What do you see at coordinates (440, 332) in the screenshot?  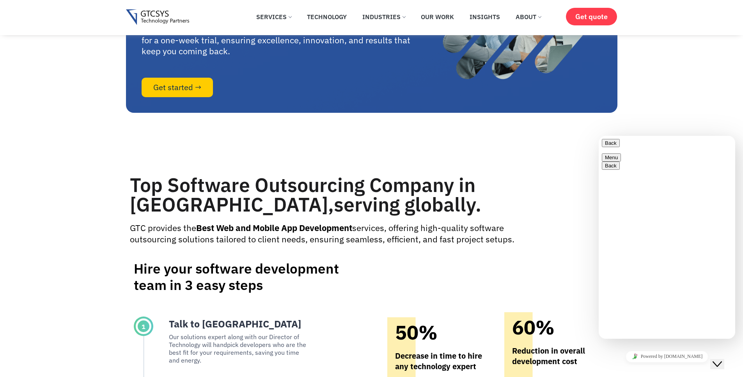 I see `h3: 50%` at bounding box center [440, 332].